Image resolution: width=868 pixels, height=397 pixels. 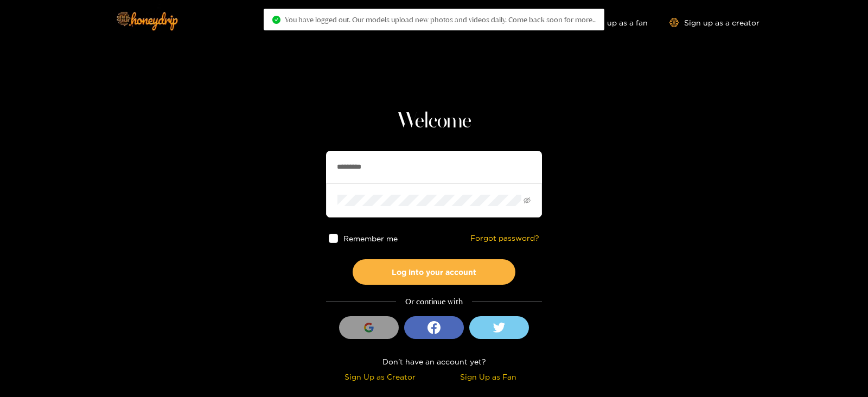 What do you see at coordinates (527, 200) in the screenshot?
I see `span: eye-invisible` at bounding box center [527, 200].